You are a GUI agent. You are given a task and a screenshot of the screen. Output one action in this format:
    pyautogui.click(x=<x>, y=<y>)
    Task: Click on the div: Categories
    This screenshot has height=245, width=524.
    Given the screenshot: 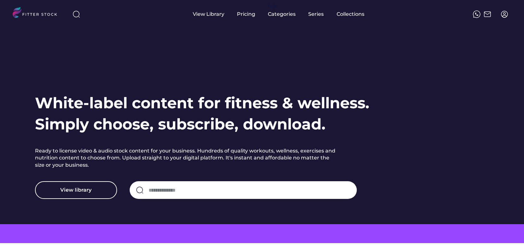 What is the action you would take?
    pyautogui.click(x=281, y=14)
    